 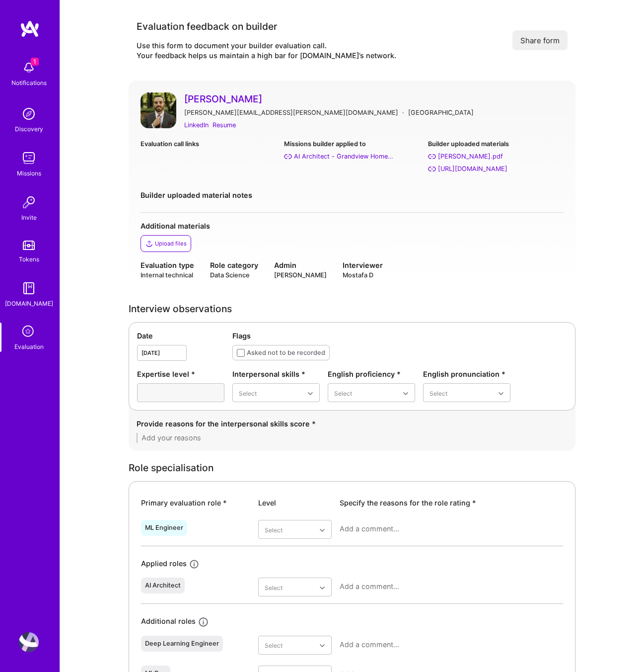 I want to click on div: Interviewer, so click(x=363, y=265).